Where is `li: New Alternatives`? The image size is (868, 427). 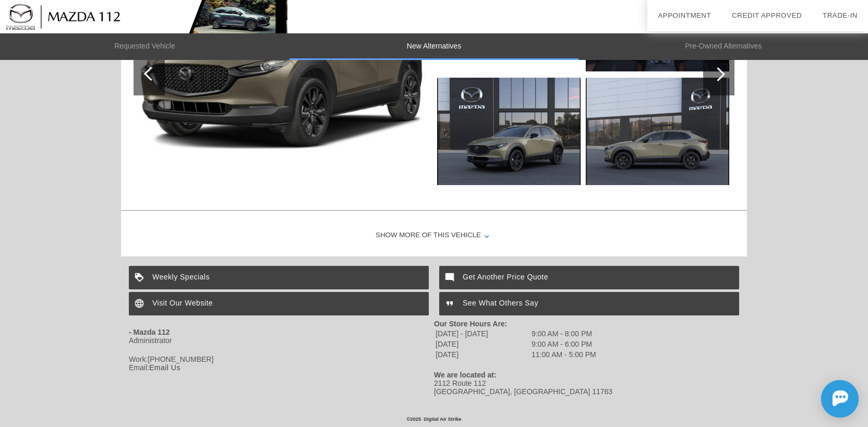
li: New Alternatives is located at coordinates (434, 46).